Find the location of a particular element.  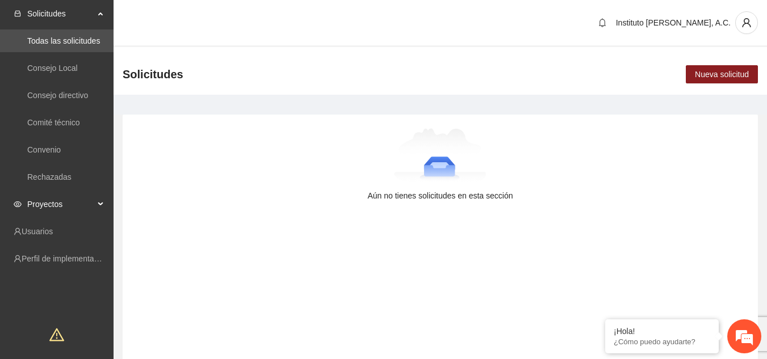

a: Consejo directivo is located at coordinates (57, 95).